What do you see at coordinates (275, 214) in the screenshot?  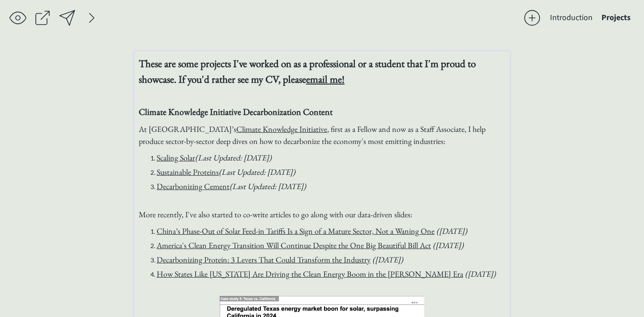 I see `span: More recently, I've also started to co-write articles to go along with our data-driven slides:` at bounding box center [275, 214].